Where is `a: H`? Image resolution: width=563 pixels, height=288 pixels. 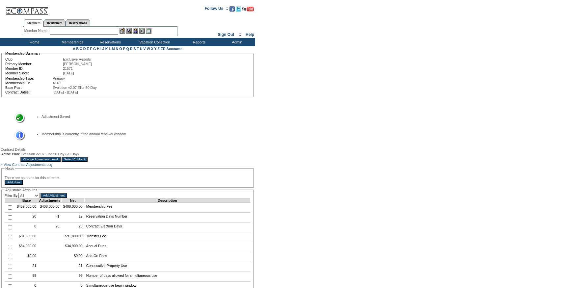 a: H is located at coordinates (98, 49).